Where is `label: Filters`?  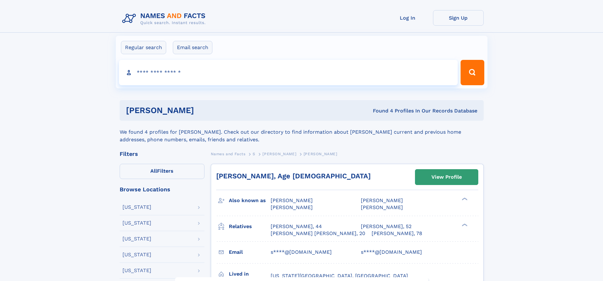 label: Filters is located at coordinates (162, 171).